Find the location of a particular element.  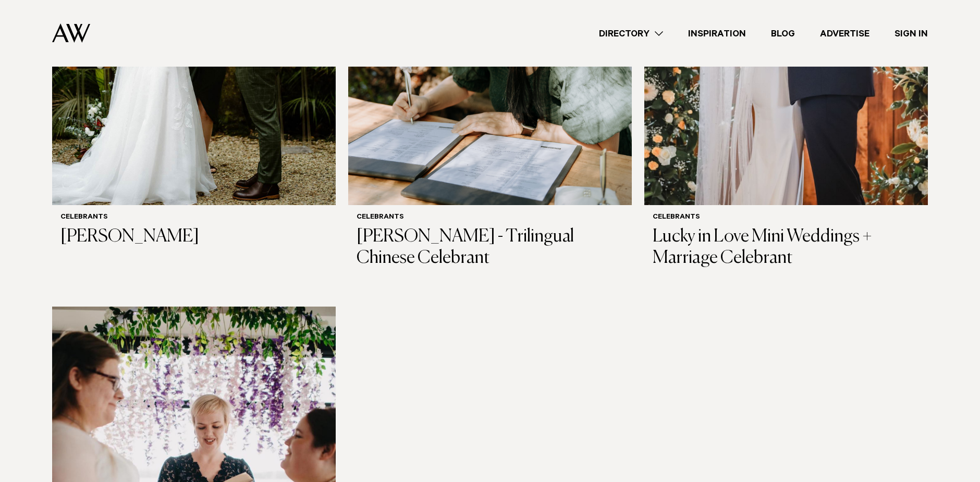

a: Advertise is located at coordinates (844, 33).